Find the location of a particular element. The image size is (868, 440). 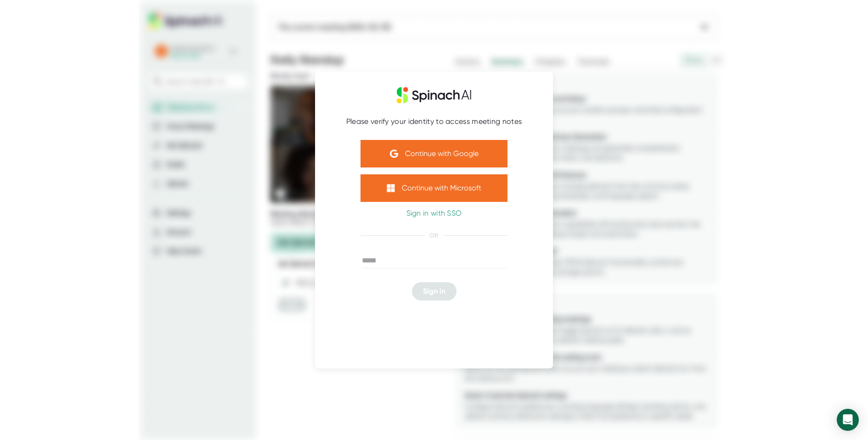

img: Aehbyd4JwY73AAAAAElFTkSuQmCC is located at coordinates (394, 154).